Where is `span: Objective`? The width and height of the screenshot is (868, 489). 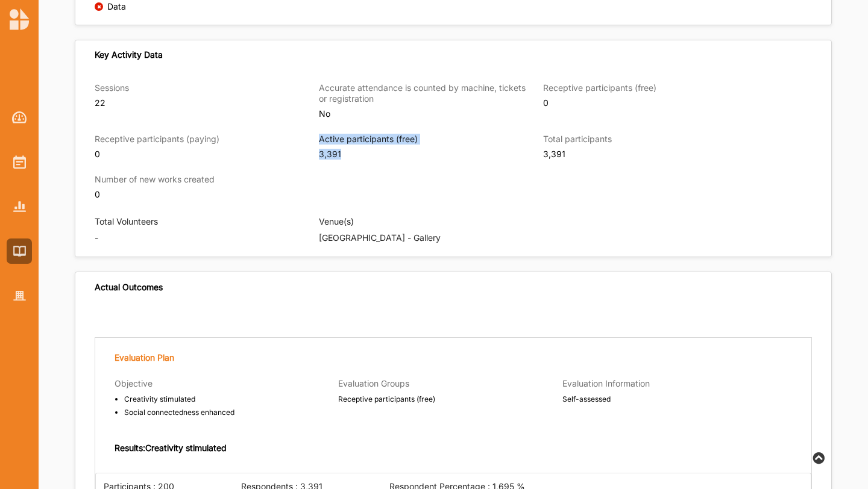
span: Objective is located at coordinates (133, 383).